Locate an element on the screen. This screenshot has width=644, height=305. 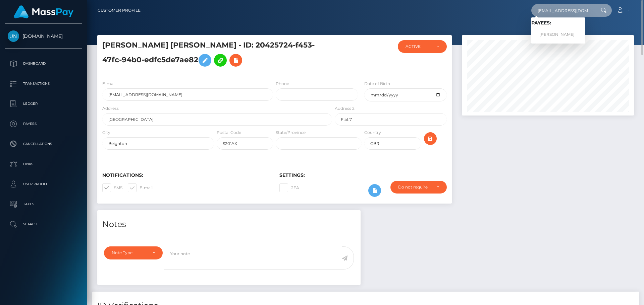
a: Taxes is located at coordinates (43, 205).